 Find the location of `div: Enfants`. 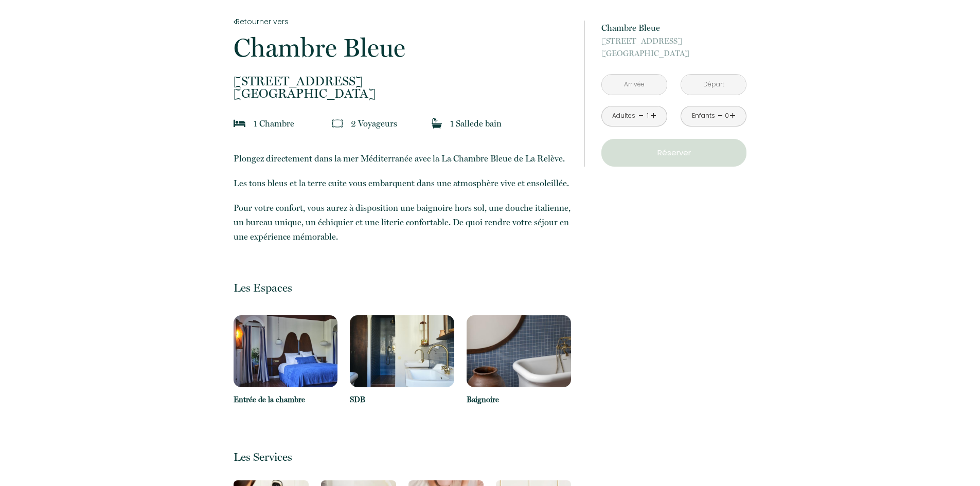

div: Enfants is located at coordinates (703, 115).